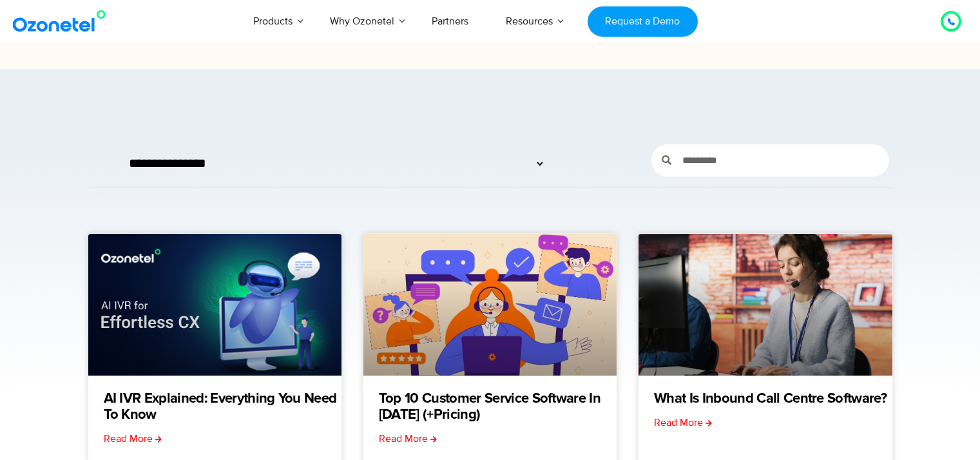 This screenshot has height=460, width=980. I want to click on a: Read more about What Is Inbound Call Centre Software?, so click(684, 423).